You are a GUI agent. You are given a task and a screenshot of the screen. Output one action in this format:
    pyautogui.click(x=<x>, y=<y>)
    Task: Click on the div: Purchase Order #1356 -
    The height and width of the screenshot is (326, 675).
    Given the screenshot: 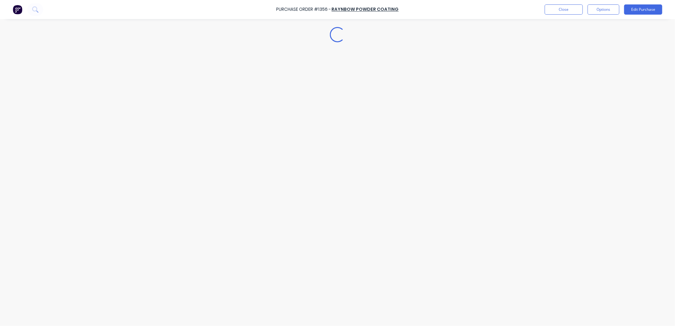 What is the action you would take?
    pyautogui.click(x=304, y=10)
    